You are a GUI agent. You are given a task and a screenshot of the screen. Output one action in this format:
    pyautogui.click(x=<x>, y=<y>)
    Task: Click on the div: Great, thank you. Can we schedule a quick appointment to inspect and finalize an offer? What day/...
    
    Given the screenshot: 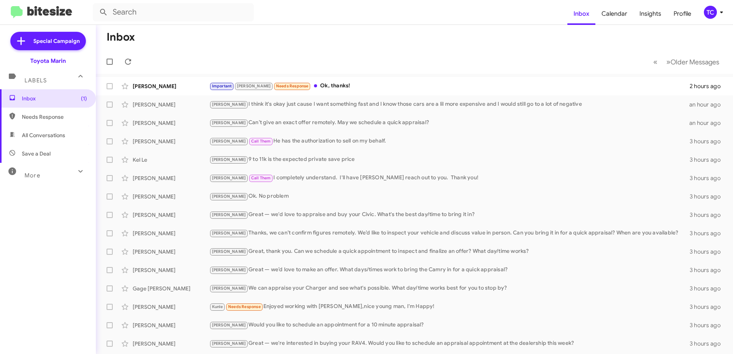 What is the action you would take?
    pyautogui.click(x=449, y=252)
    